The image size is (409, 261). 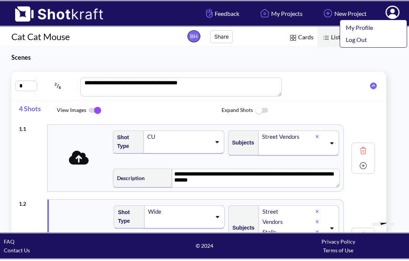 What do you see at coordinates (9, 242) in the screenshot?
I see `a: FAQ` at bounding box center [9, 242].